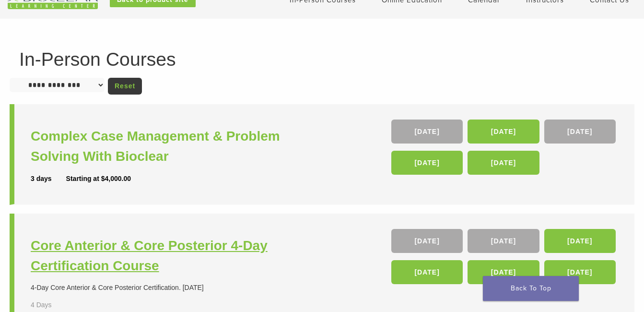  I want to click on a: Back To Top, so click(531, 289).